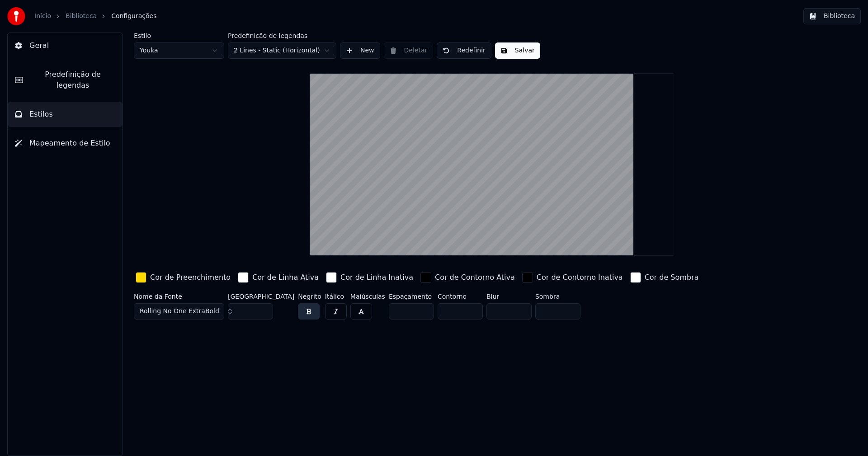  Describe the element at coordinates (134, 16) in the screenshot. I see `span: Configurações` at that location.